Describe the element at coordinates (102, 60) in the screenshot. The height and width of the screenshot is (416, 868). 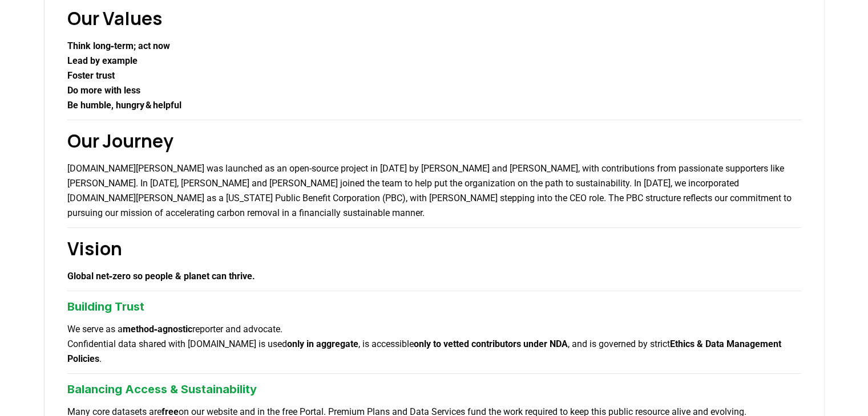
I see `strong: Lead by example` at that location.